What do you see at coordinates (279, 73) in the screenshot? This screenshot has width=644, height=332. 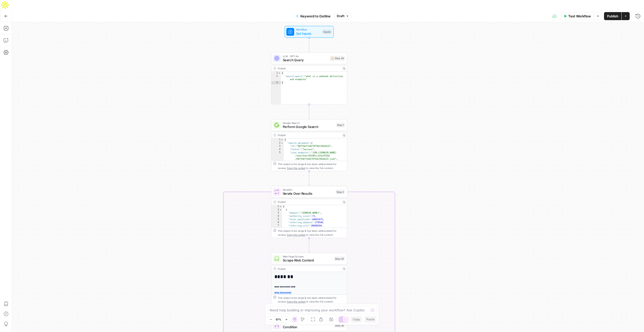 I see `span: Toggle code folding, rows 1 through 3` at bounding box center [279, 73].